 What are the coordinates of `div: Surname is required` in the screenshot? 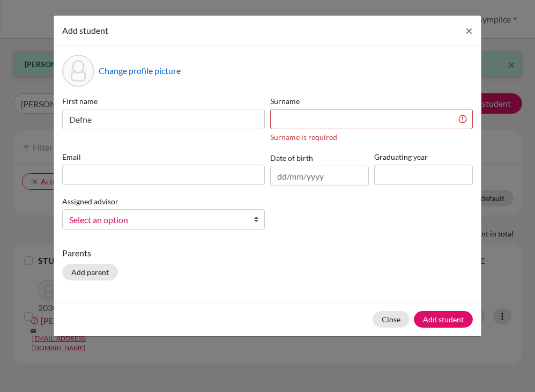 It's located at (372, 137).